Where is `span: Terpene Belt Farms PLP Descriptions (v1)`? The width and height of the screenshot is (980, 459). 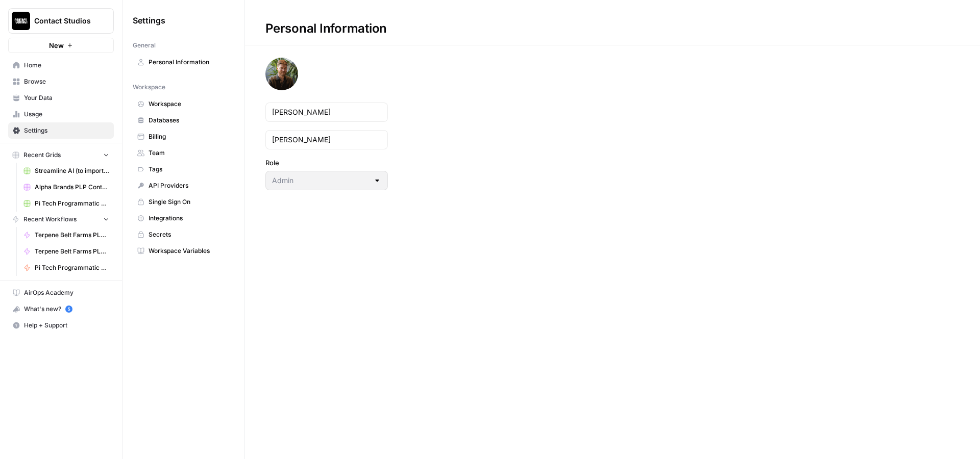
span: Terpene Belt Farms PLP Descriptions (v1) is located at coordinates (72, 251).